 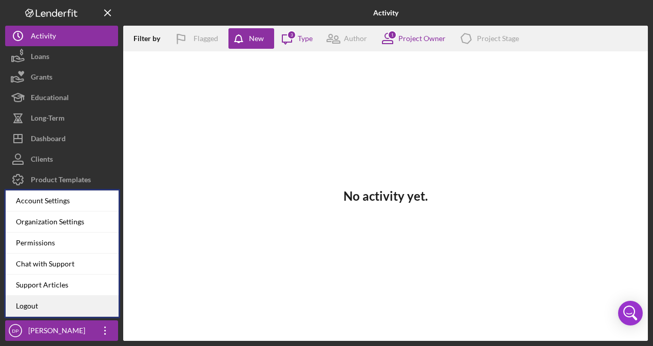 I want to click on div: Long-Term, so click(x=48, y=119).